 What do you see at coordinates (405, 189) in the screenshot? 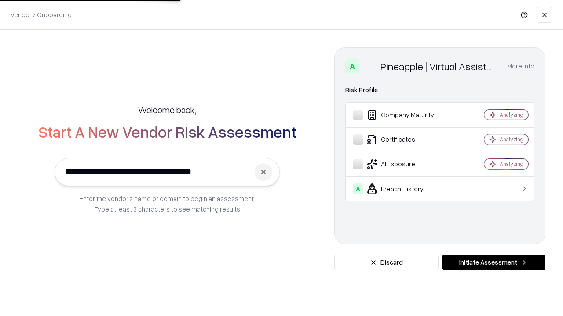
I see `div: Breach History` at bounding box center [405, 189].